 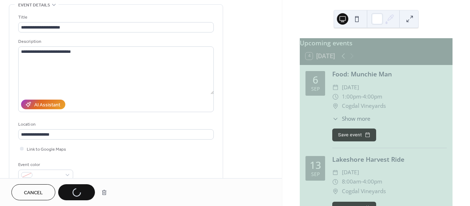 I want to click on div: Upcoming events, so click(x=377, y=43).